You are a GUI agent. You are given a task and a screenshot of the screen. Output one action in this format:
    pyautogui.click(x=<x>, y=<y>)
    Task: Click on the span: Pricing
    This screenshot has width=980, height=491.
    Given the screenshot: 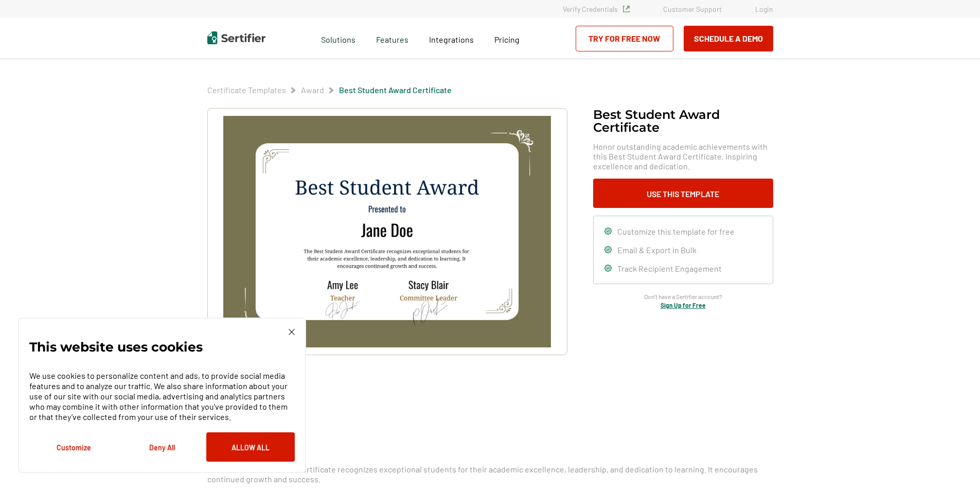 What is the action you would take?
    pyautogui.click(x=507, y=39)
    